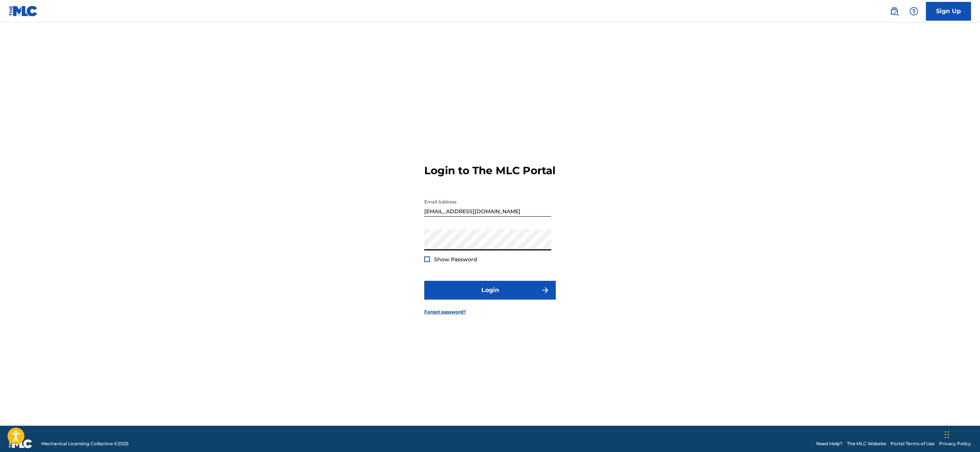 The image size is (980, 452). What do you see at coordinates (914, 11) in the screenshot?
I see `div: Help` at bounding box center [914, 11].